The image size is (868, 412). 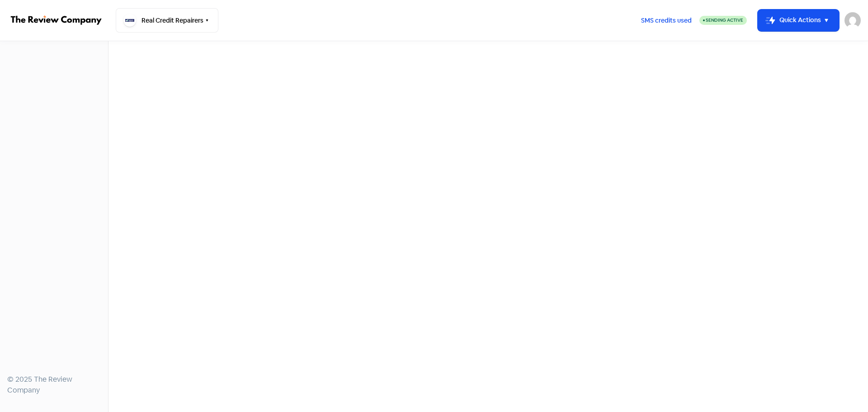 What do you see at coordinates (54, 385) in the screenshot?
I see `div: © 2025 The Review Company` at bounding box center [54, 385].